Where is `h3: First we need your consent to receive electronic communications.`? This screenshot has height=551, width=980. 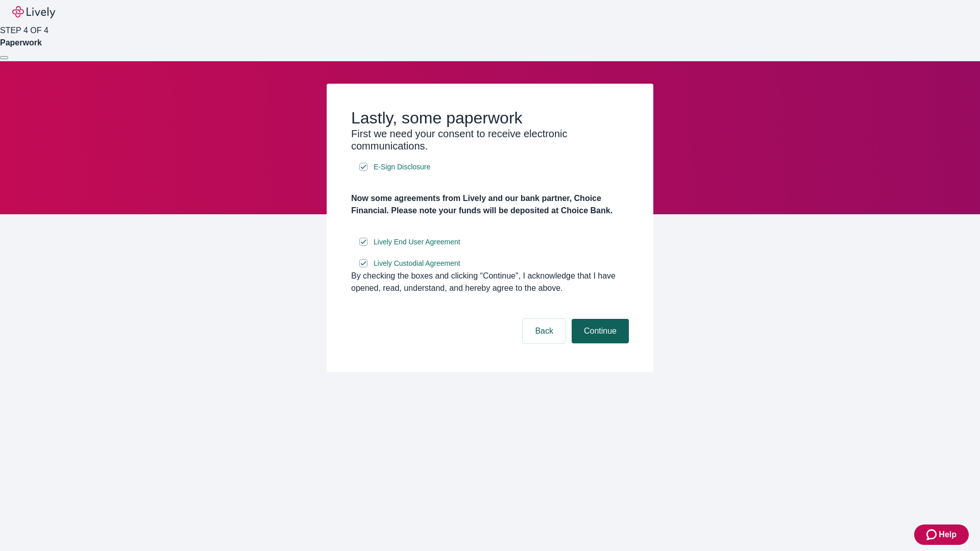 h3: First we need your consent to receive electronic communications. is located at coordinates (490, 140).